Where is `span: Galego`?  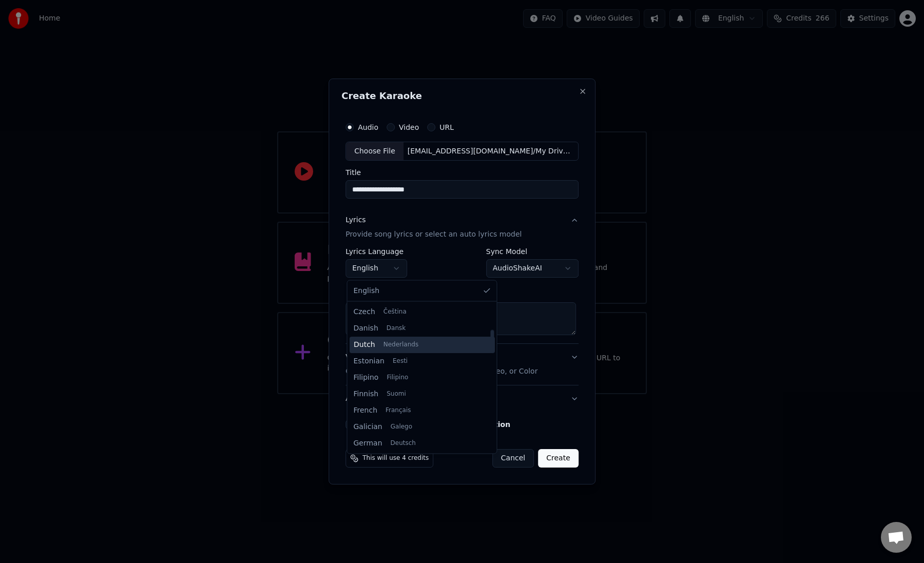
span: Galego is located at coordinates (402, 427).